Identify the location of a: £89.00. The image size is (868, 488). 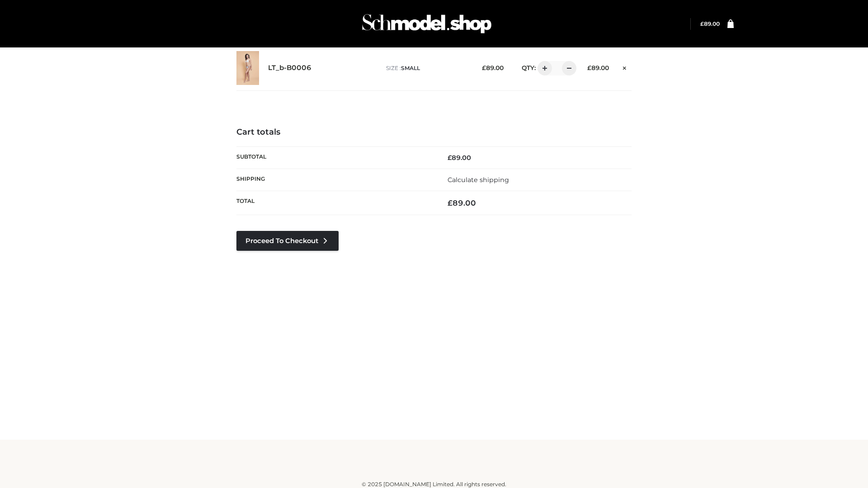
(709, 24).